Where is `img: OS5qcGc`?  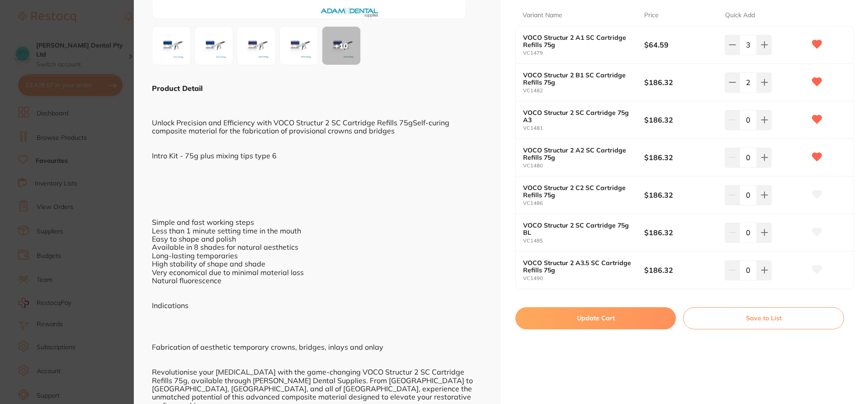 img: OS5qcGc is located at coordinates (256, 46).